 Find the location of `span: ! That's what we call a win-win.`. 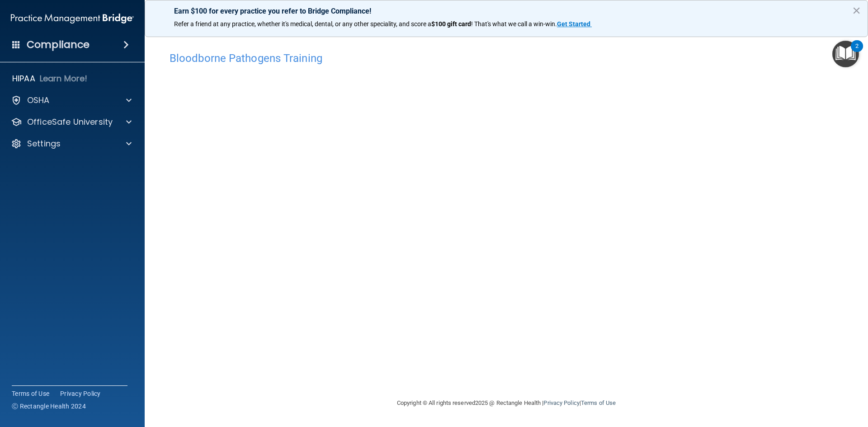

span: ! That's what we call a win-win. is located at coordinates (514, 24).